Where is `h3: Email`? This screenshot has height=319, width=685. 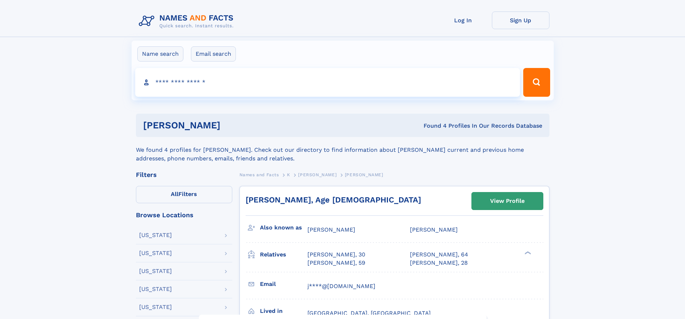 h3: Email is located at coordinates (284, 284).